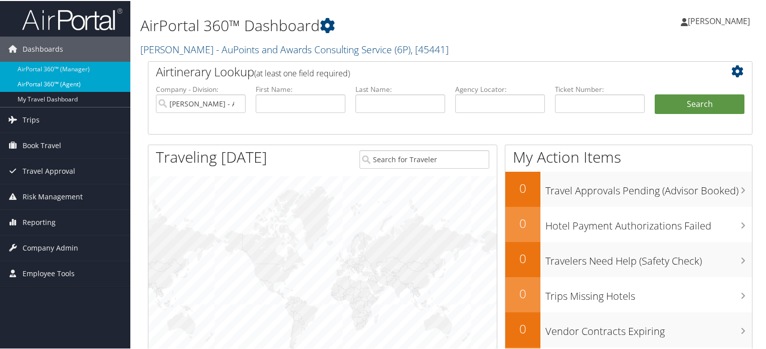  I want to click on span: Book Travel, so click(42, 144).